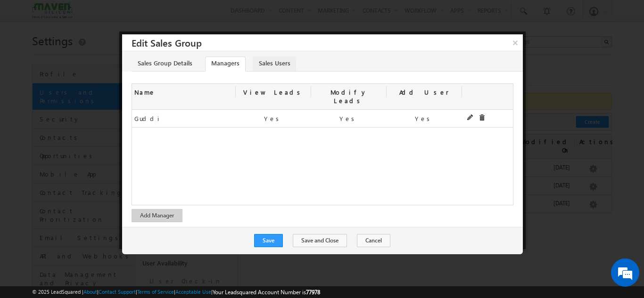  I want to click on a: Terms of Service, so click(156, 292).